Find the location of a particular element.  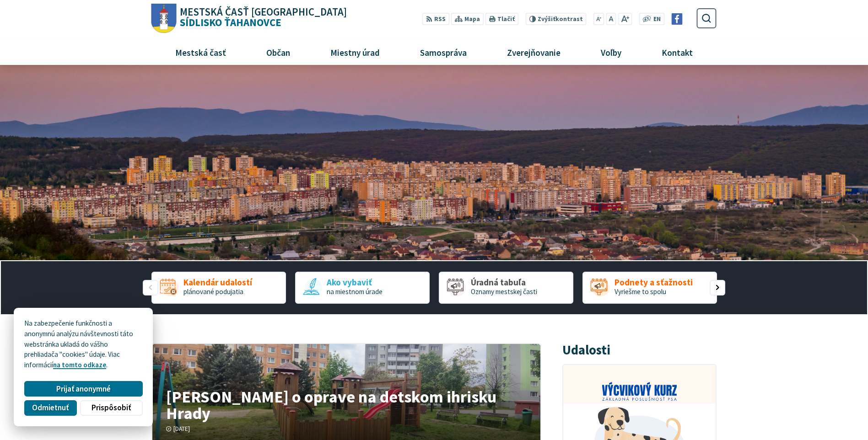

div: 1 / 5 is located at coordinates (219, 288).